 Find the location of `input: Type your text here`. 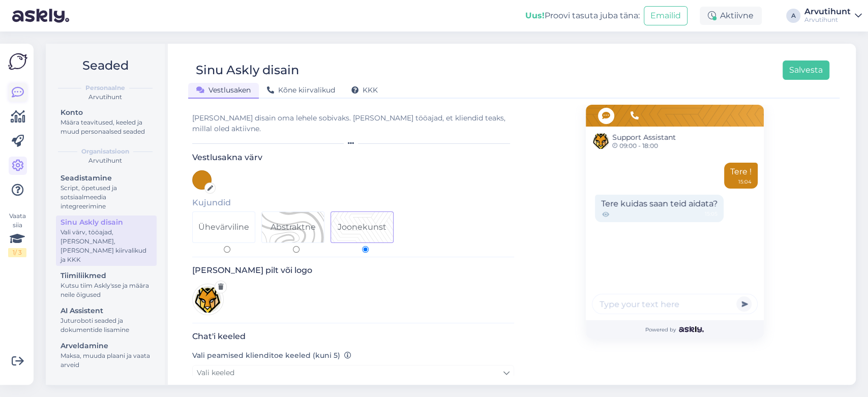

input: Type your text here is located at coordinates (675, 304).